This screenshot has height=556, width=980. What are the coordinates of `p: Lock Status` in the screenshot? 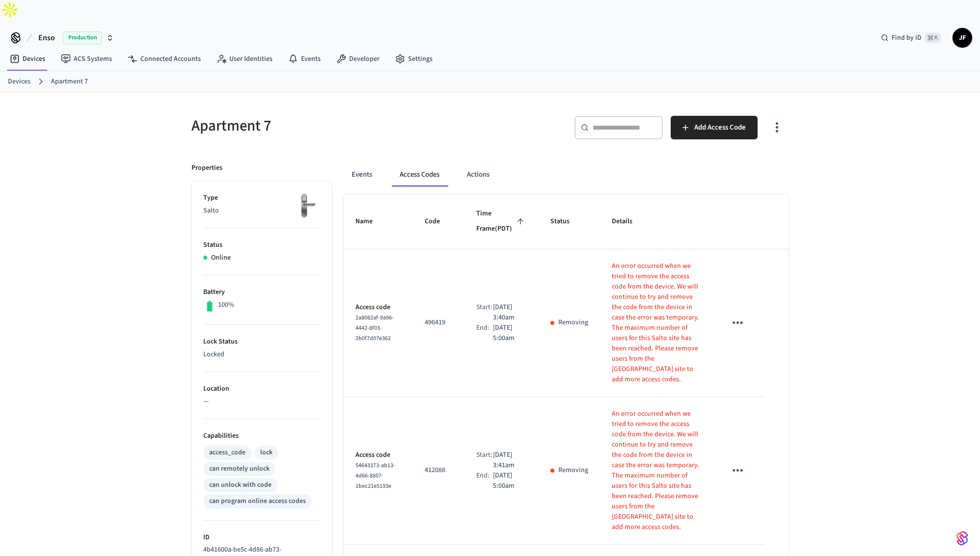 It's located at (262, 341).